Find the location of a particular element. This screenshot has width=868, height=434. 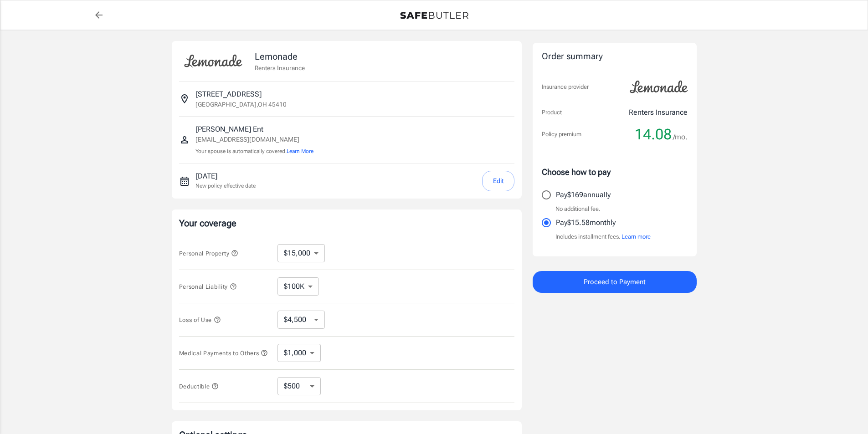

p: Includes installment fees. is located at coordinates (603, 237).